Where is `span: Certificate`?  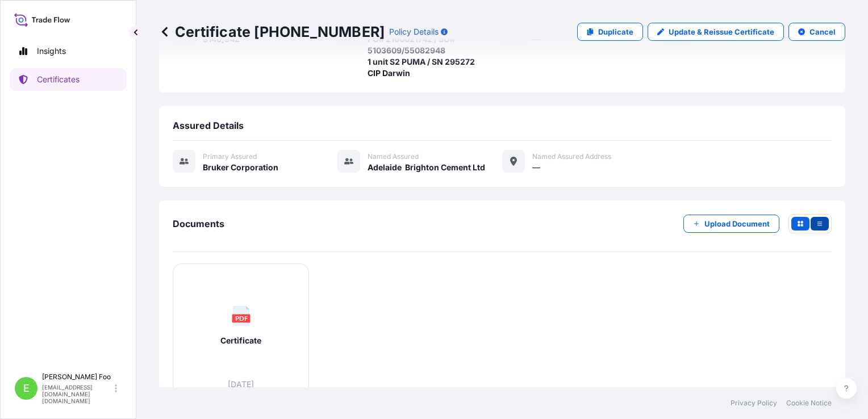 span: Certificate is located at coordinates (241, 340).